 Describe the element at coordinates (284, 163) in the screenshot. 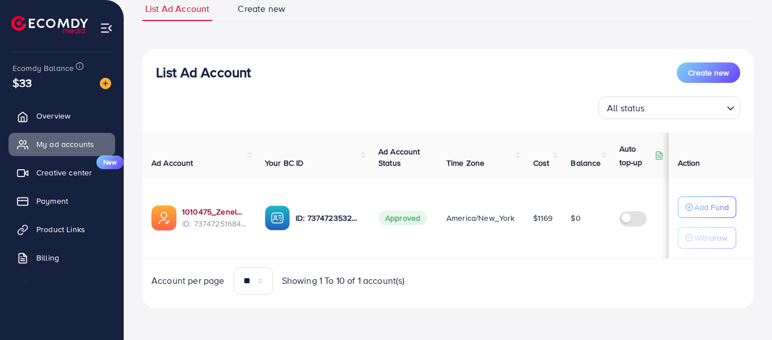

I see `span: Your BC ID` at that location.